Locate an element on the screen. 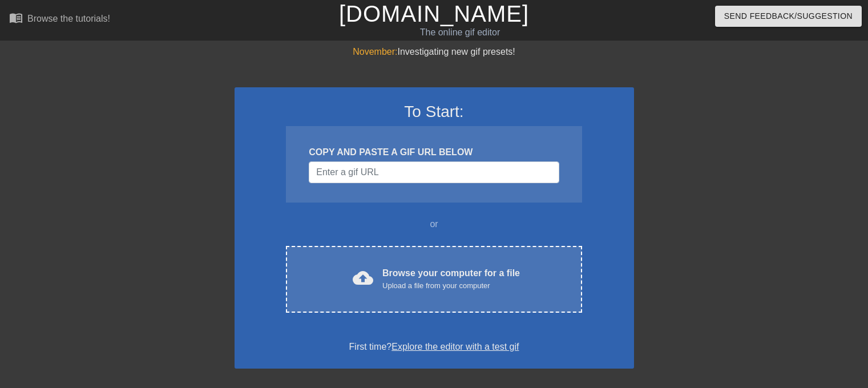  a: Explore the editor with a test gif is located at coordinates (455, 347).